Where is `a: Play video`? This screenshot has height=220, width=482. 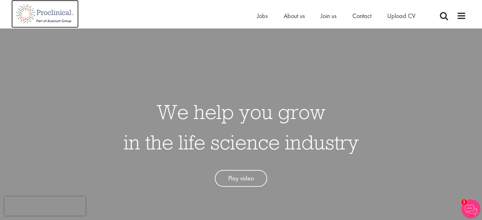 a: Play video is located at coordinates (241, 178).